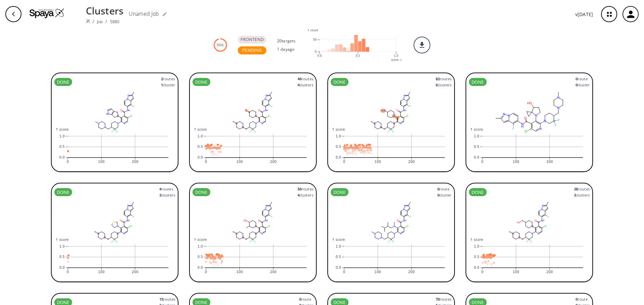  I want to click on strong: 38, so click(576, 189).